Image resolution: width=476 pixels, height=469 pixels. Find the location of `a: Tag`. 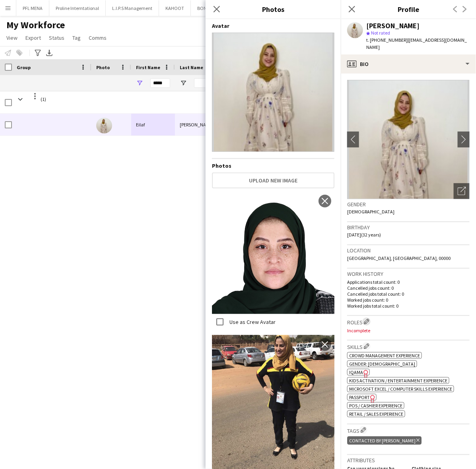

a: Tag is located at coordinates (76, 38).